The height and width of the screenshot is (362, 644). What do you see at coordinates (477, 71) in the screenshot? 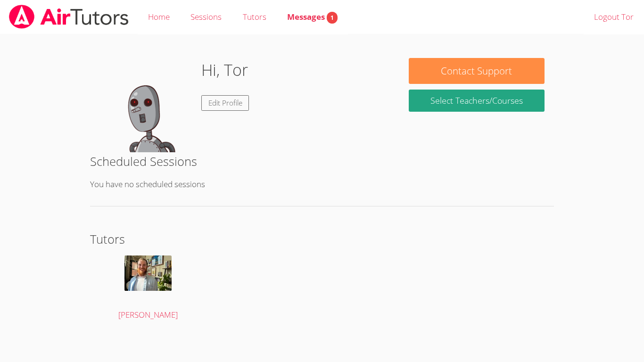
I see `button: Contact Support` at bounding box center [477, 71].